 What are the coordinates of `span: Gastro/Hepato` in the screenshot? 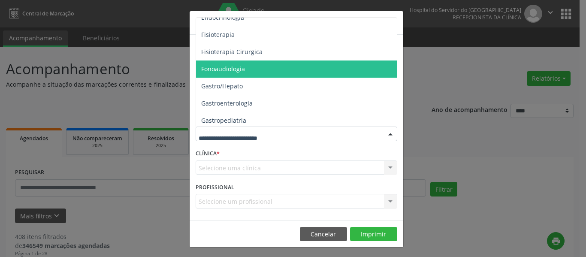 It's located at (222, 86).